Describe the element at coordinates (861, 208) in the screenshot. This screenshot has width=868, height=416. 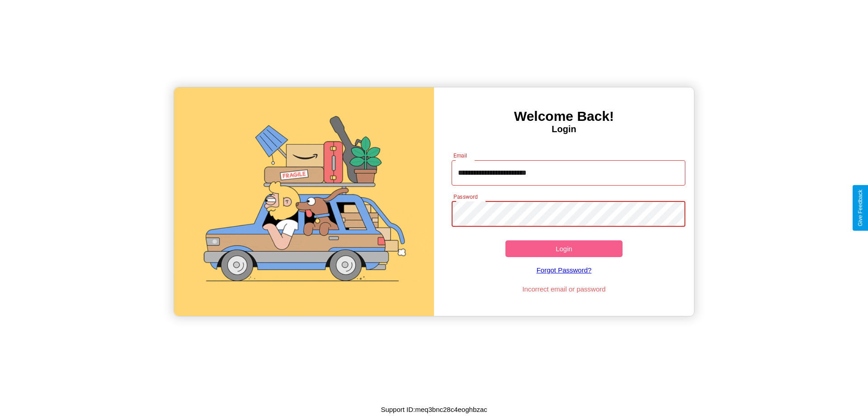
I see `div: Give Feedback` at that location.